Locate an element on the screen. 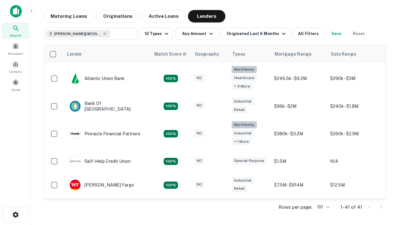 This screenshot has height=225, width=399. th: Mortgage Range is located at coordinates (299, 54).